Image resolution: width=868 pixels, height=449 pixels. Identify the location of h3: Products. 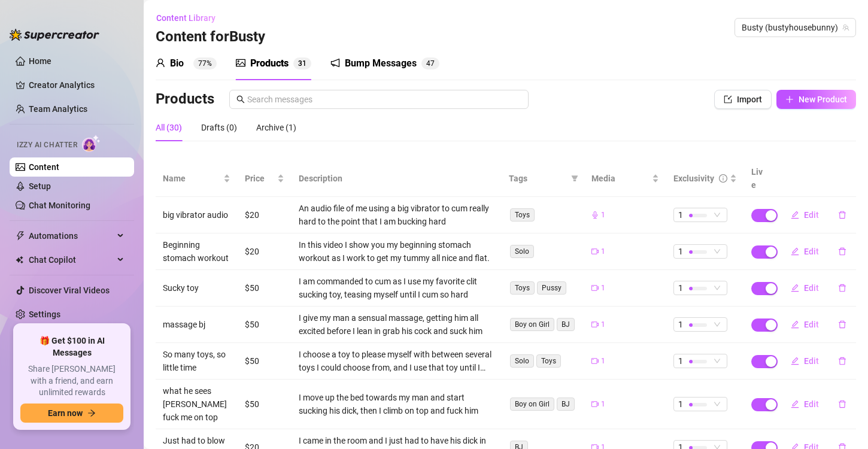
(185, 99).